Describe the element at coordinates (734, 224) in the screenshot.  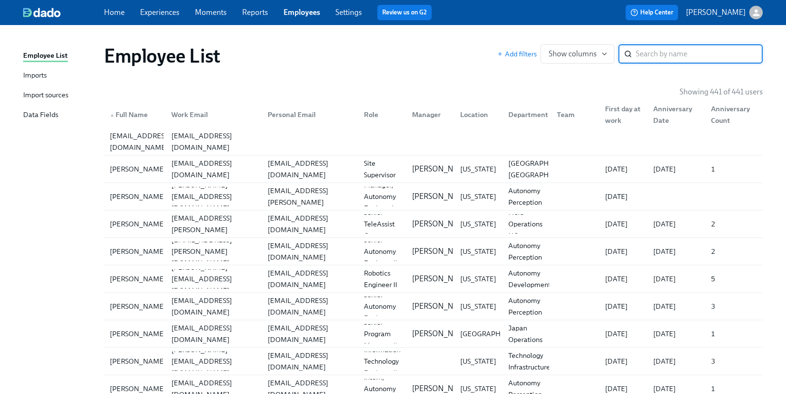
I see `div: 2` at that location.